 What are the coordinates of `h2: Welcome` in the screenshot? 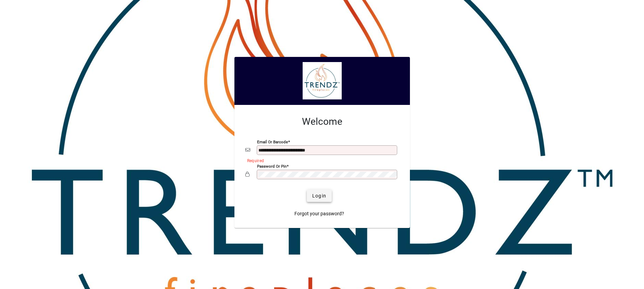 It's located at (322, 121).